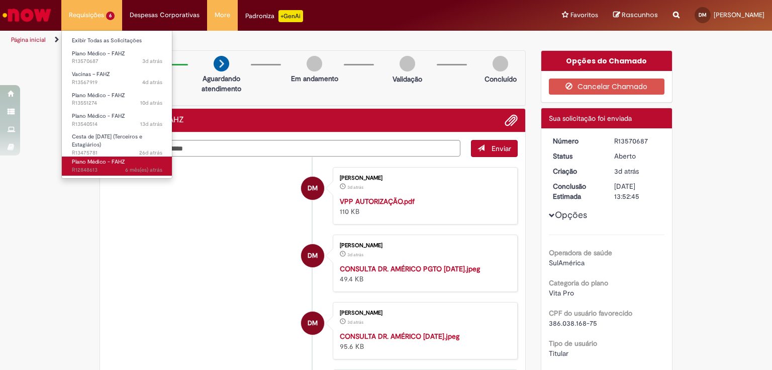 This screenshot has width=772, height=370. Describe the element at coordinates (607, 61) in the screenshot. I see `div: Opções do Chamado` at that location.